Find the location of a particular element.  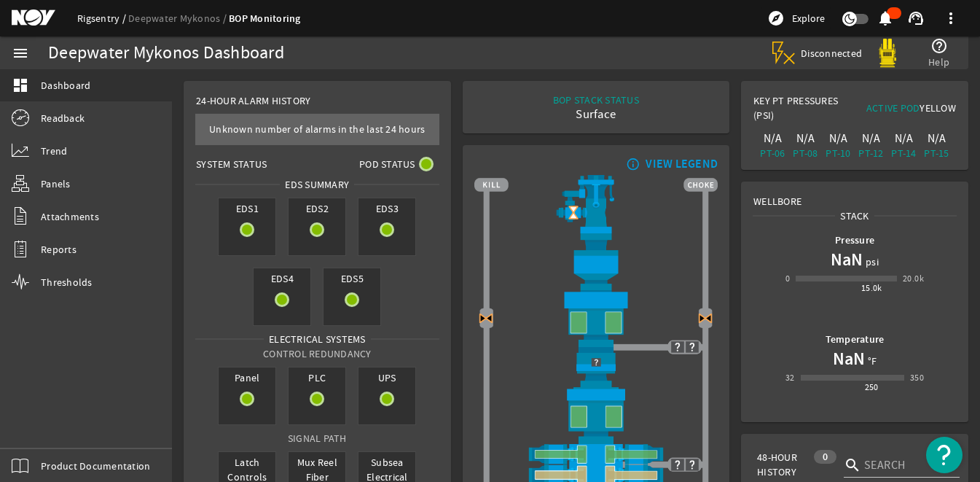

span: Thresholds is located at coordinates (66, 282).